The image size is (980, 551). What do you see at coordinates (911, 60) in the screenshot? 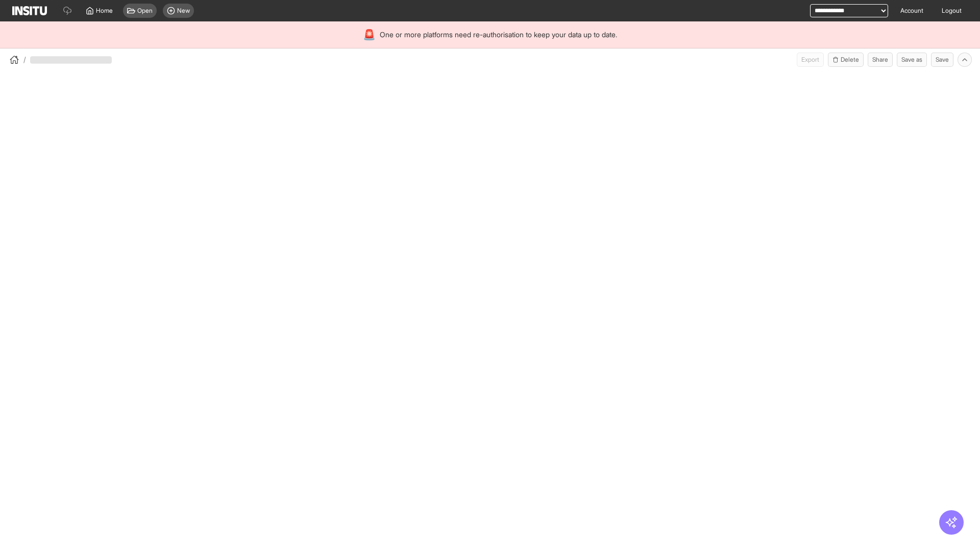
I see `button: Save as` at bounding box center [911, 60].